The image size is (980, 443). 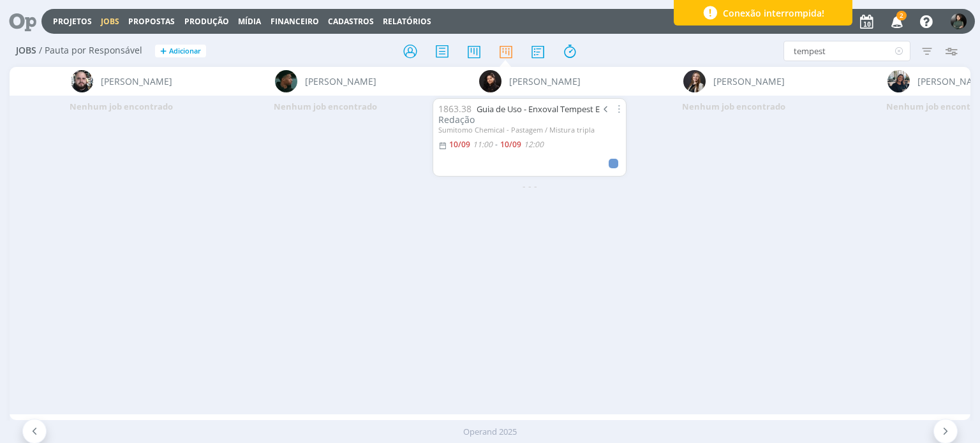 I want to click on a: Projetos, so click(x=72, y=21).